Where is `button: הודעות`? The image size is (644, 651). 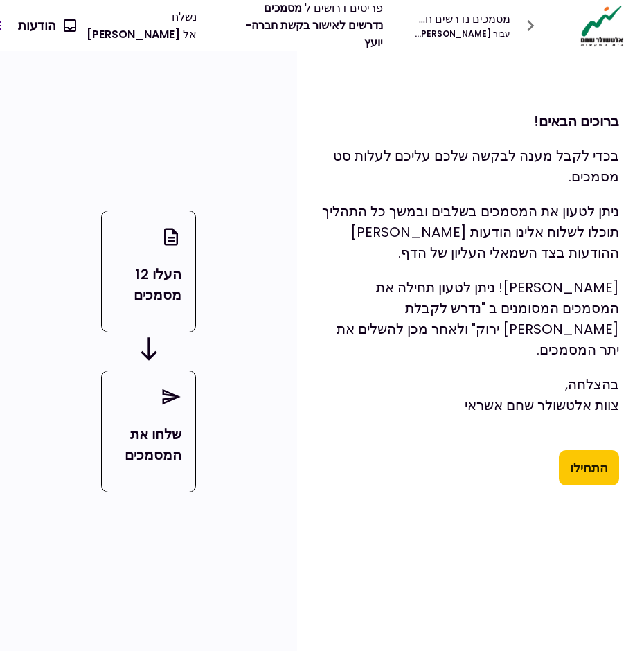 button: הודעות is located at coordinates (47, 25).